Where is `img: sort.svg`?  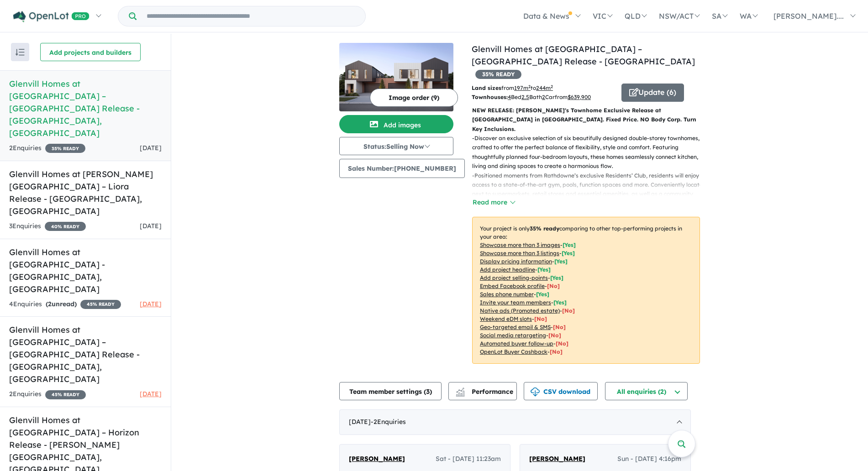 img: sort.svg is located at coordinates (20, 52).